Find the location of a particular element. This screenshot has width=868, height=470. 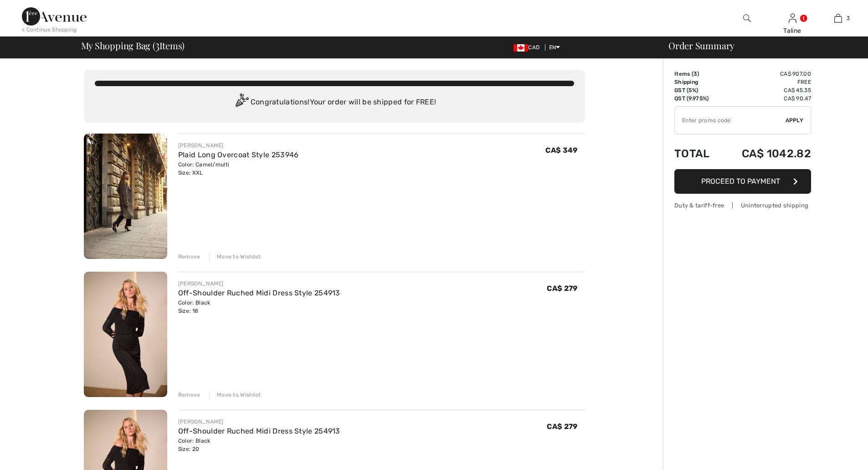

img: My Bag is located at coordinates (838, 18).